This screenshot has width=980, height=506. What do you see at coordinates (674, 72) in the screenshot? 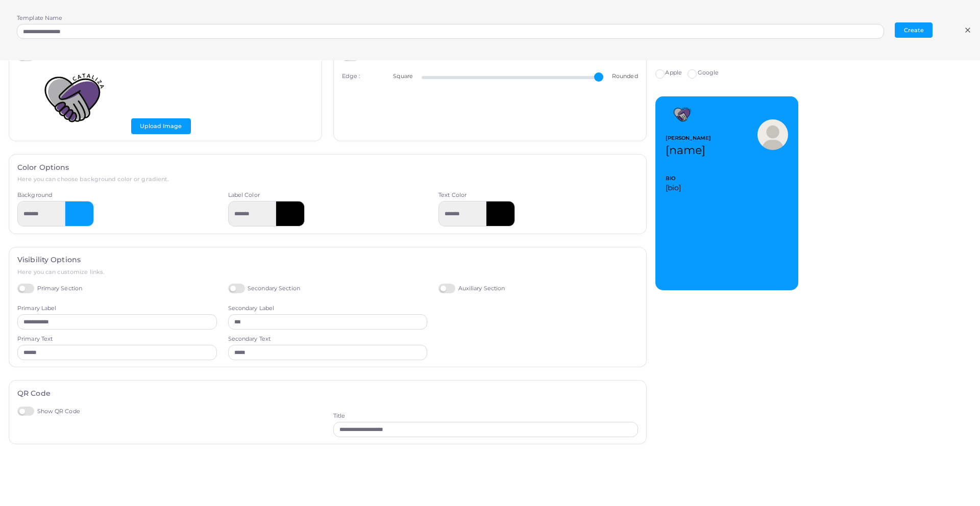
I see `span: Apple` at bounding box center [674, 72].